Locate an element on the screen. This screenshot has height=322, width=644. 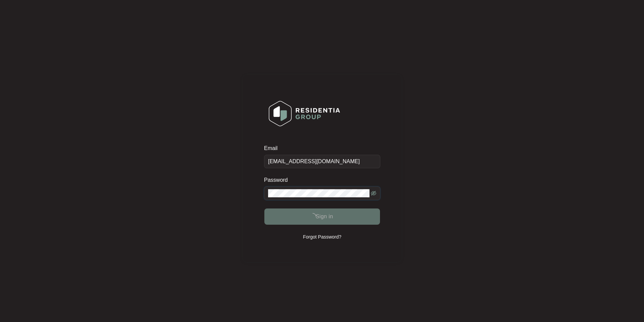
input: Email is located at coordinates (322, 161).